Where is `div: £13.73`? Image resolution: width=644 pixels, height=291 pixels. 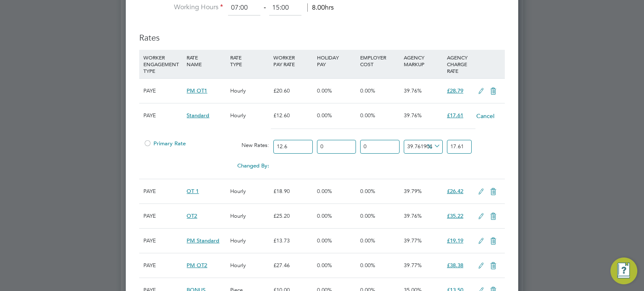 div: £13.73 is located at coordinates (292, 241).